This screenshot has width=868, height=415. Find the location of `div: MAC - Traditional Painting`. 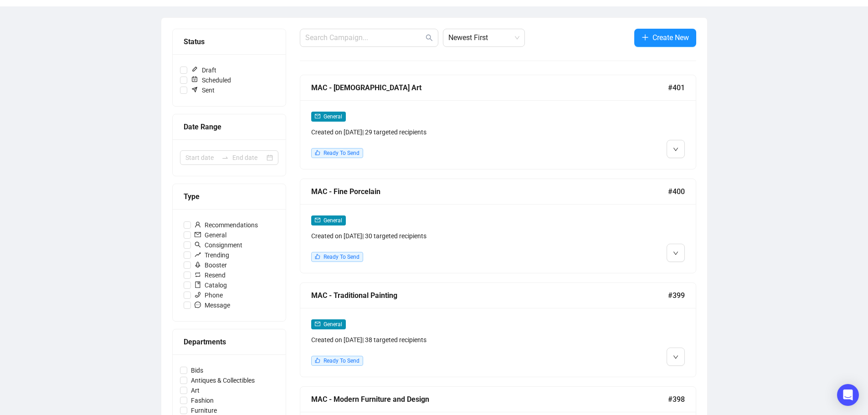

div: MAC - Traditional Painting is located at coordinates (489, 295).